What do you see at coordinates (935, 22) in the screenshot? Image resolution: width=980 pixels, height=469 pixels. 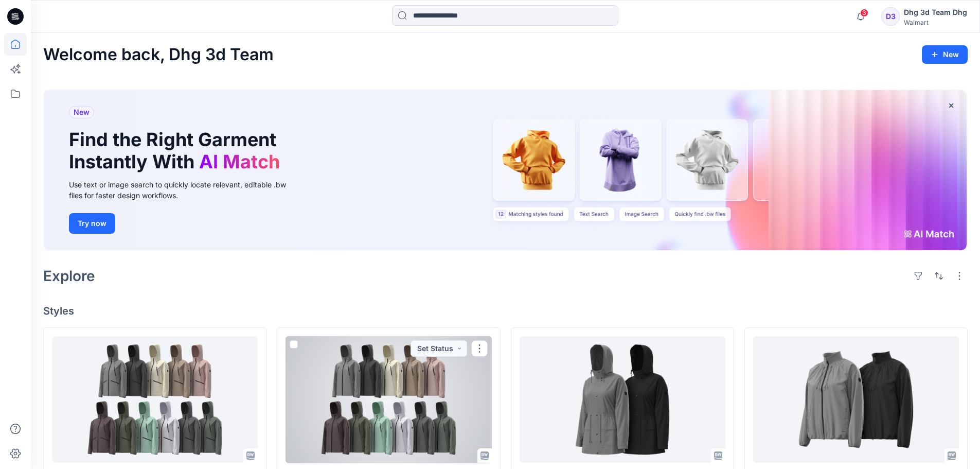 I see `div: Walmart` at bounding box center [935, 22].